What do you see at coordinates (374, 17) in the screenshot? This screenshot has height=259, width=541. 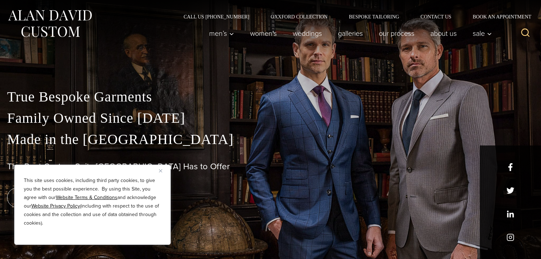 I see `a: Bespoke Tailoring` at bounding box center [374, 17].